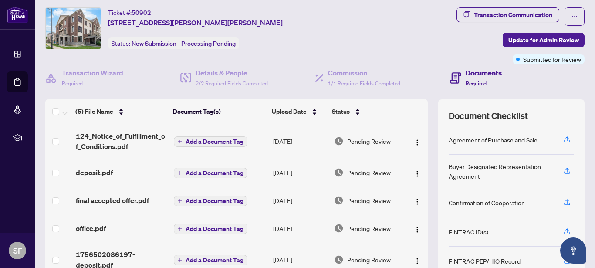 Image resolution: width=595 pixels, height=268 pixels. What do you see at coordinates (73, 28) in the screenshot?
I see `img: IMG-W12329692_1.jpg` at bounding box center [73, 28].